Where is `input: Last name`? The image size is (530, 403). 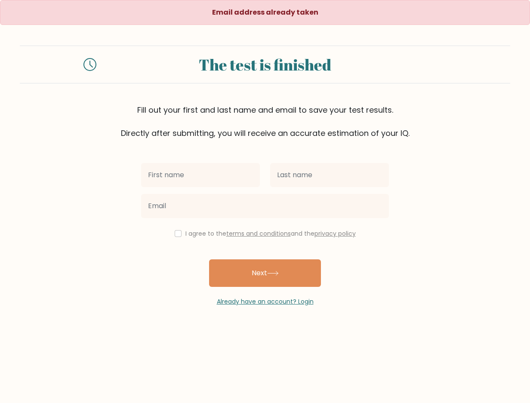
input: Last name is located at coordinates (330, 175).